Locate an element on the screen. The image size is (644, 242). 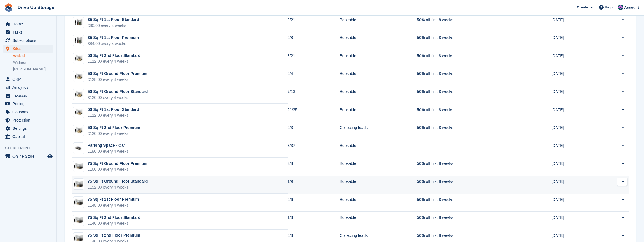
span: Invoices is located at coordinates (29, 96).